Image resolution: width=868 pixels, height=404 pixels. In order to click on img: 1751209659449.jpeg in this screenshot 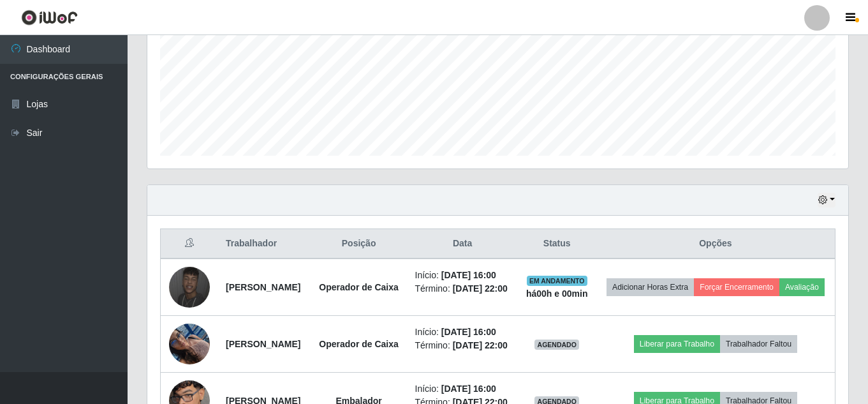, I will do `click(190, 343)`.